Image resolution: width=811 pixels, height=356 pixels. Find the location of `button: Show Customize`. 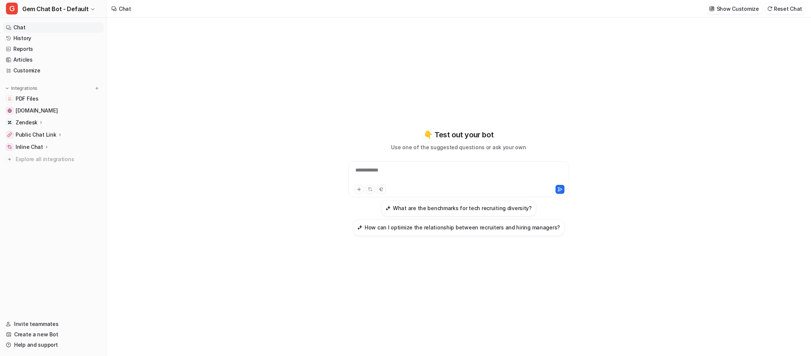

button: Show Customize is located at coordinates (734, 9).